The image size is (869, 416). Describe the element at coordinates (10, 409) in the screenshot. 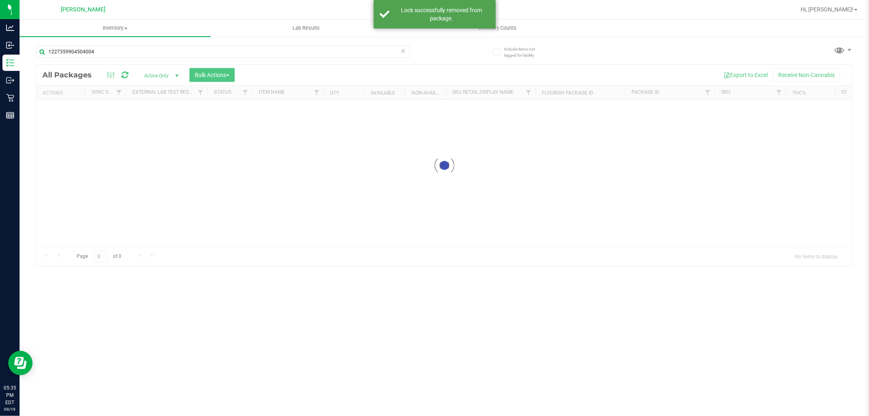

I see `p: 09/19` at that location.